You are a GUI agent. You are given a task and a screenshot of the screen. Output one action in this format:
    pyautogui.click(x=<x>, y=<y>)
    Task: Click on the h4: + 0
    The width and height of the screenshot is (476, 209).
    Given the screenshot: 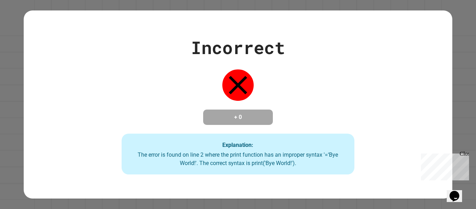 What is the action you would take?
    pyautogui.click(x=238, y=117)
    